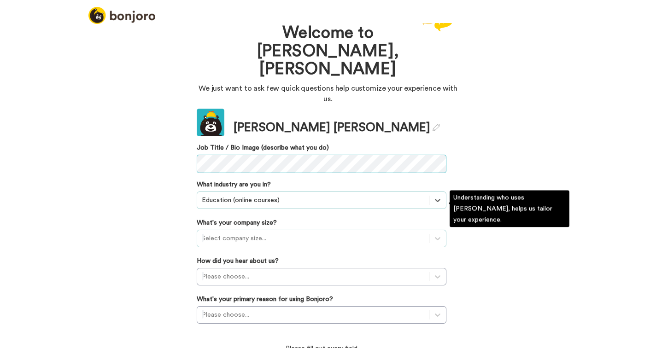  Describe the element at coordinates (265, 300) in the screenshot. I see `label: What's your primary reason for using Bonjoro?` at that location.